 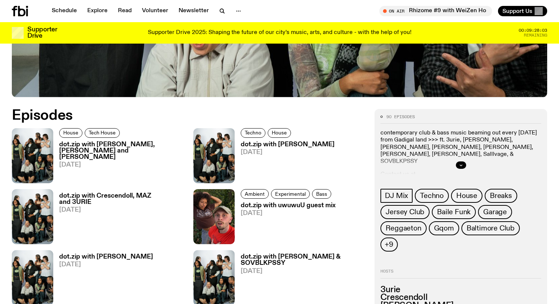 What do you see at coordinates (389, 245) in the screenshot?
I see `button: +9` at bounding box center [389, 245].